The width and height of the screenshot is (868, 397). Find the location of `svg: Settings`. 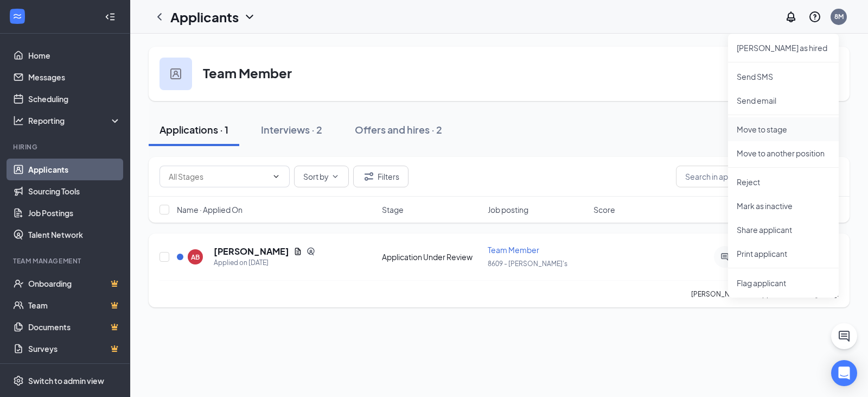

svg: Settings is located at coordinates (18, 381).